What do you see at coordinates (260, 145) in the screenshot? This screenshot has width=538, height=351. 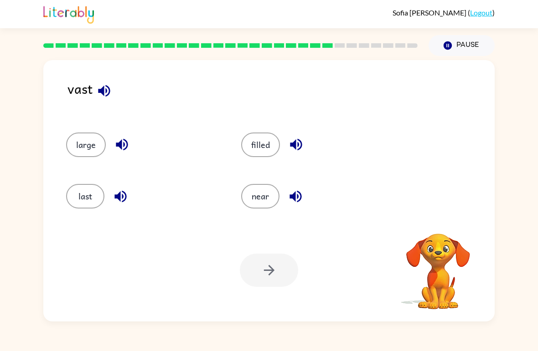 I see `button: filled` at bounding box center [260, 145].